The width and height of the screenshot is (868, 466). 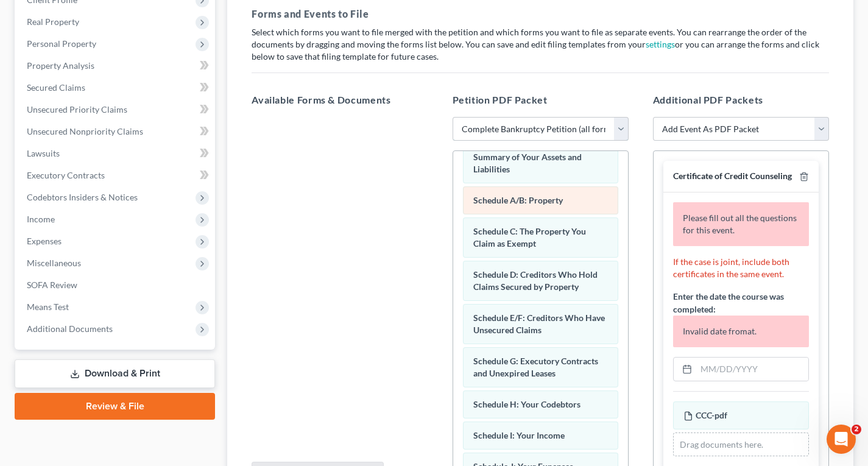 I want to click on p: If the case is joint, include both certificates in the same event., so click(x=741, y=268).